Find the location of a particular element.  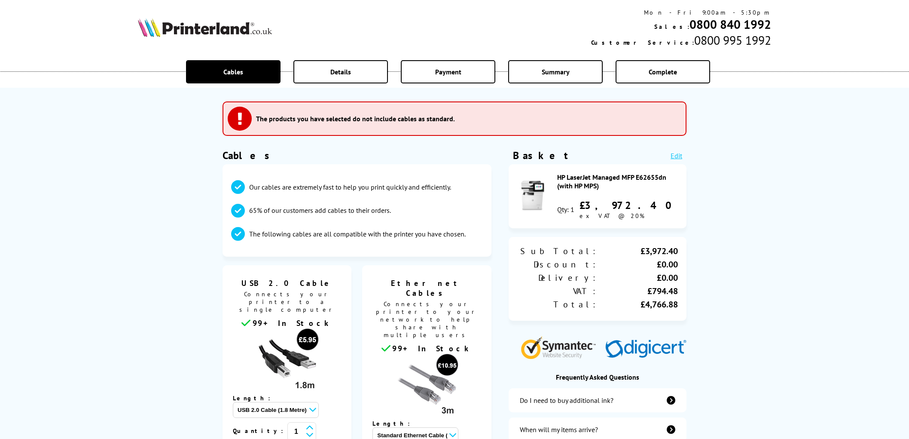

h3: The products you have selected do not include cables as standard. is located at coordinates (355, 119).